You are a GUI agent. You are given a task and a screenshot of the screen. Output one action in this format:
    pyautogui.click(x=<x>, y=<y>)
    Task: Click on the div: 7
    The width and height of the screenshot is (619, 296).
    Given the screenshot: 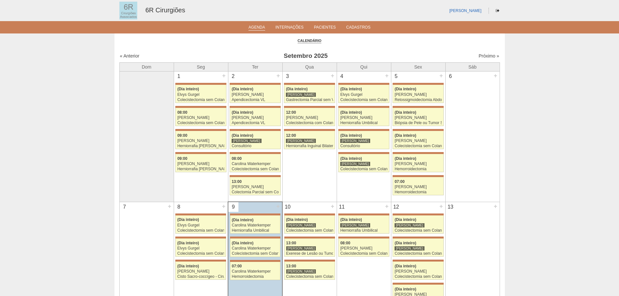 What is the action you would take?
    pyautogui.click(x=125, y=207)
    